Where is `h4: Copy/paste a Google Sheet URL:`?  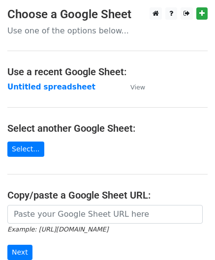 h4: Copy/paste a Google Sheet URL: is located at coordinates (107, 195).